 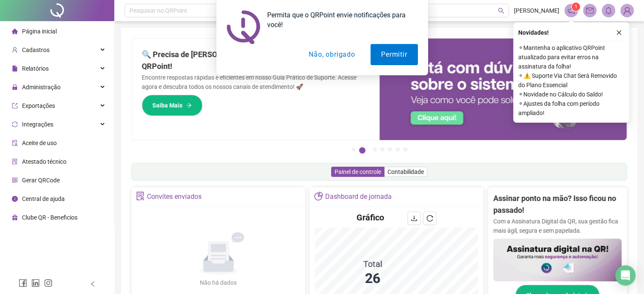 What do you see at coordinates (557, 260) in the screenshot?
I see `img: banner%2F02c71560-61a6-44d4-94b9-c8ab97240462.png` at bounding box center [557, 260].